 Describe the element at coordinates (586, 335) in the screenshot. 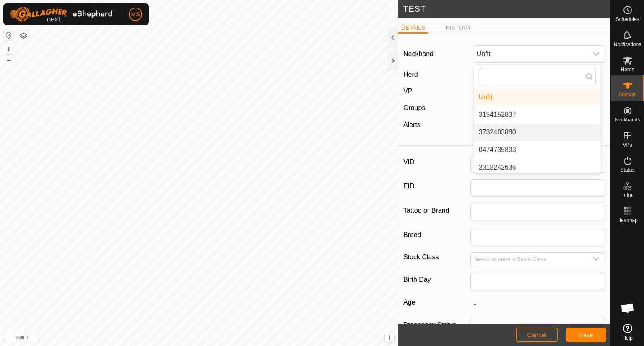

I see `button: Save` at that location.